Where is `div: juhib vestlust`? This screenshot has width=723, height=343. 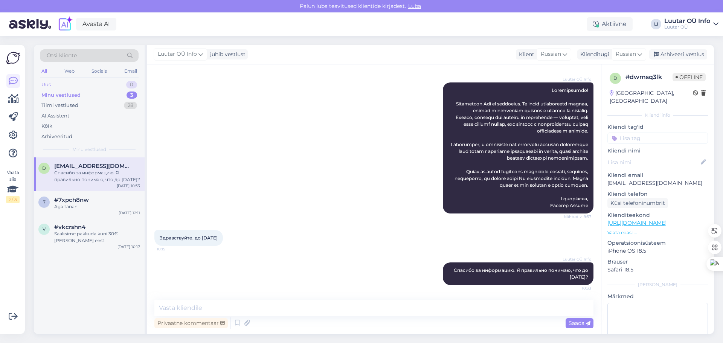
div: juhib vestlust is located at coordinates (226, 54).